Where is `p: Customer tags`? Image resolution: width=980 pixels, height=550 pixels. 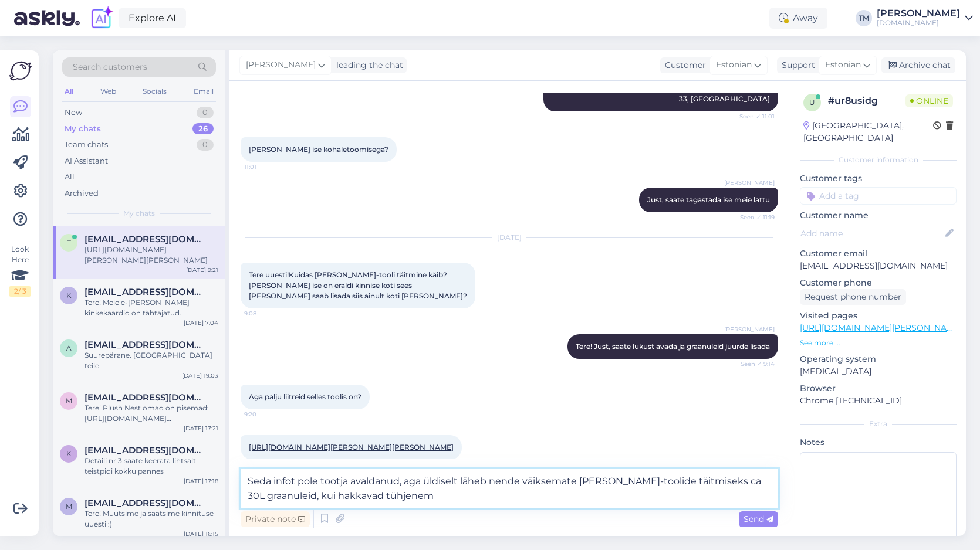
p: Customer tags is located at coordinates (878, 179).